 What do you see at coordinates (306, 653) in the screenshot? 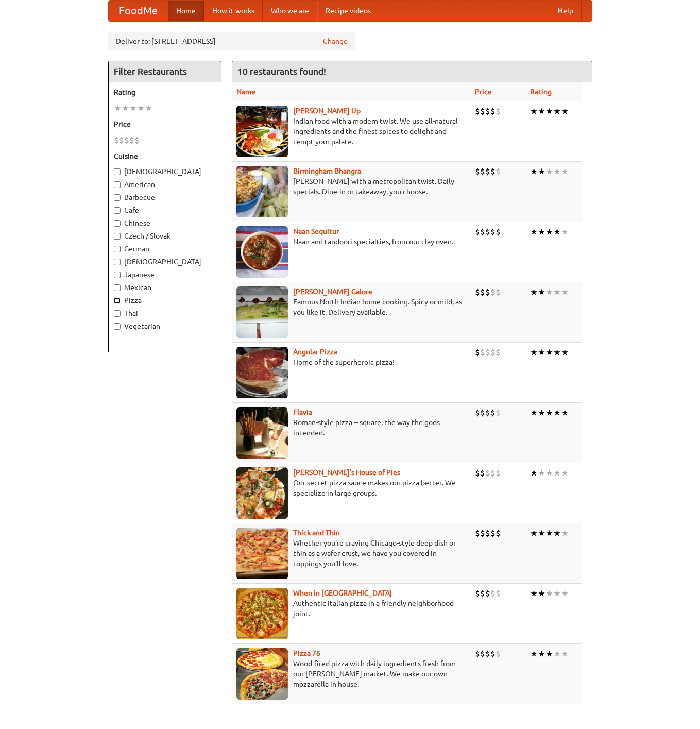
I see `a: Pizza 76` at bounding box center [306, 653].